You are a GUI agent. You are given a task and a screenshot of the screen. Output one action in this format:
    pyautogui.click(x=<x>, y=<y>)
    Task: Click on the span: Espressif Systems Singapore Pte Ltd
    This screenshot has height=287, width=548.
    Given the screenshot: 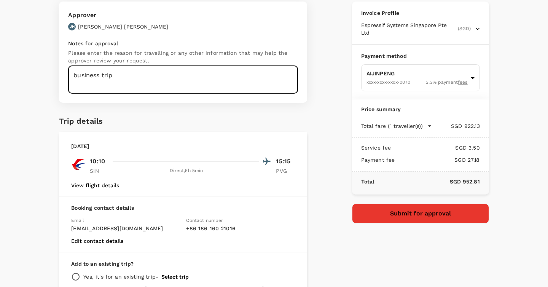 What is the action you would take?
    pyautogui.click(x=408, y=29)
    